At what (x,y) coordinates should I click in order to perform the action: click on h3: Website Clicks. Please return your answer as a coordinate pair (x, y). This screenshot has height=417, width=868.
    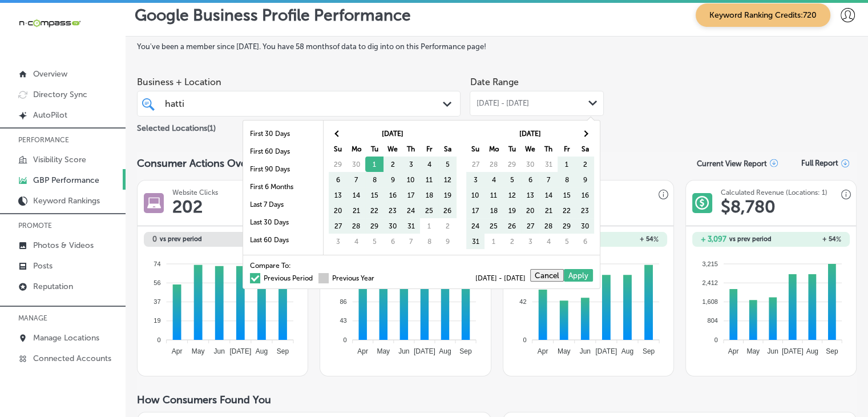
    Looking at the image, I should click on (195, 192).